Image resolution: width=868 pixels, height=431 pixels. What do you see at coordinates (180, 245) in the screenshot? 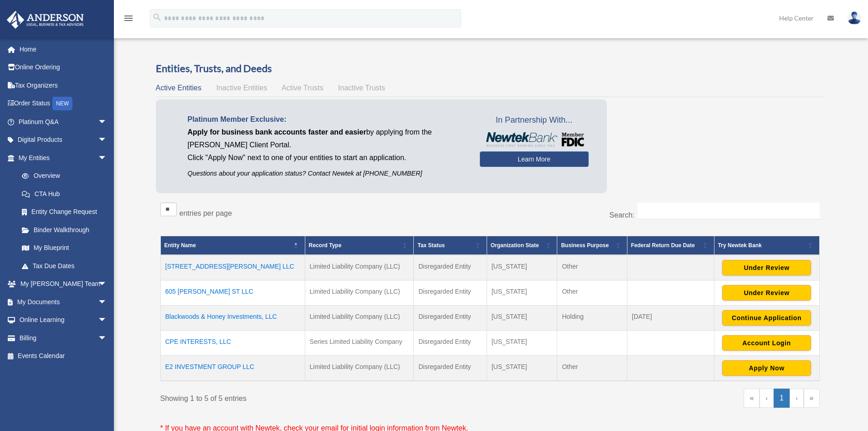
I see `span: Entity Name` at bounding box center [180, 245].